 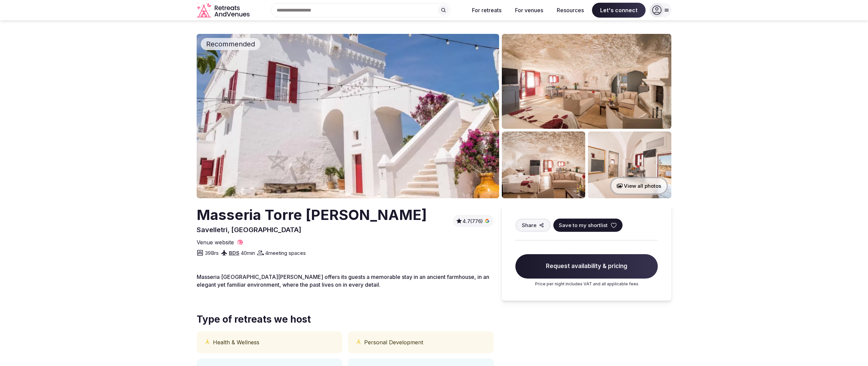 What do you see at coordinates (639, 186) in the screenshot?
I see `button: View all photos` at bounding box center [639, 186].